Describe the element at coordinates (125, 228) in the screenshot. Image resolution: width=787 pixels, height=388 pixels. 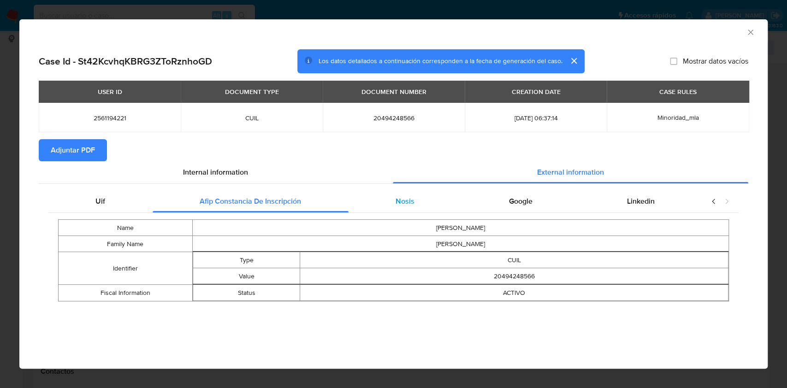
I see `td: Name` at that location.